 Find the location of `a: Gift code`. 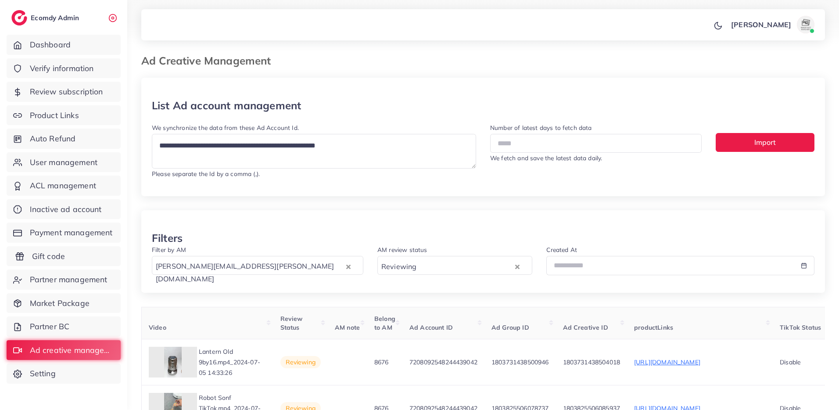

a: Gift code is located at coordinates (64, 256).